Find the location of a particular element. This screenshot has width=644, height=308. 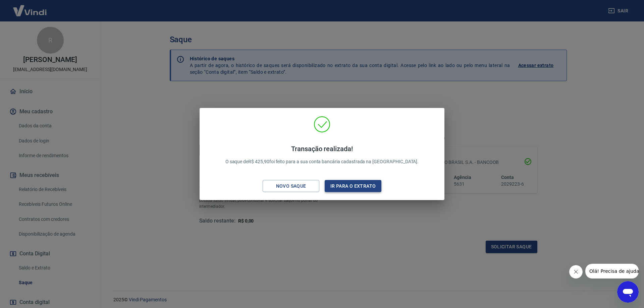

div: Novo saque is located at coordinates (291, 186).